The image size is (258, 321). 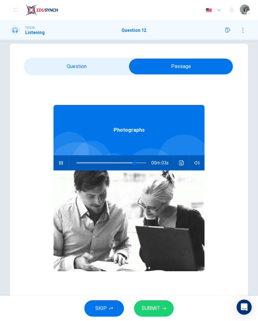 I want to click on button: Click to see the audio transcription, so click(x=182, y=163).